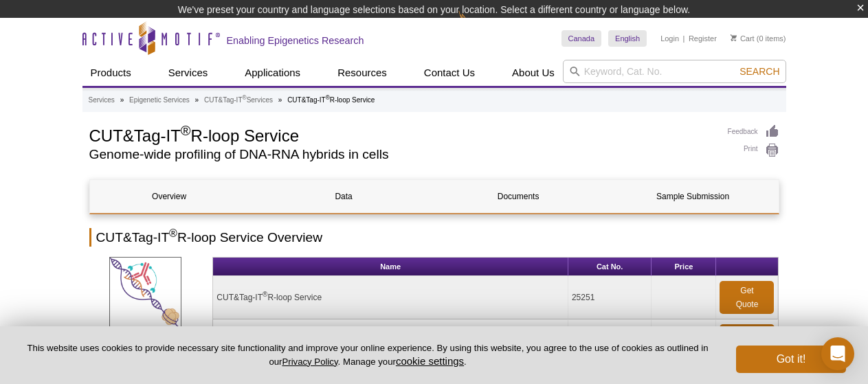  I want to click on img: Single-Cell Multiome Service, so click(145, 293).